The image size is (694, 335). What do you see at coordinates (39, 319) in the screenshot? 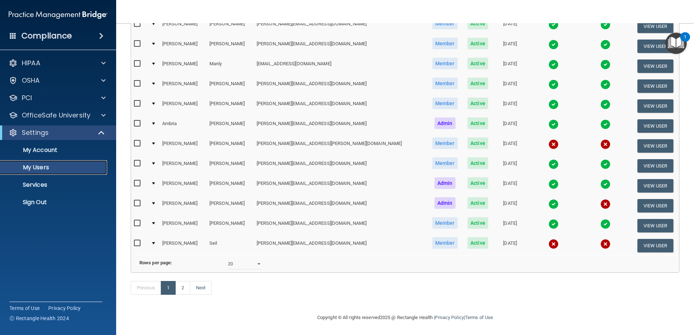
I see `span: Ⓒ Rectangle Health 2024` at bounding box center [39, 319].